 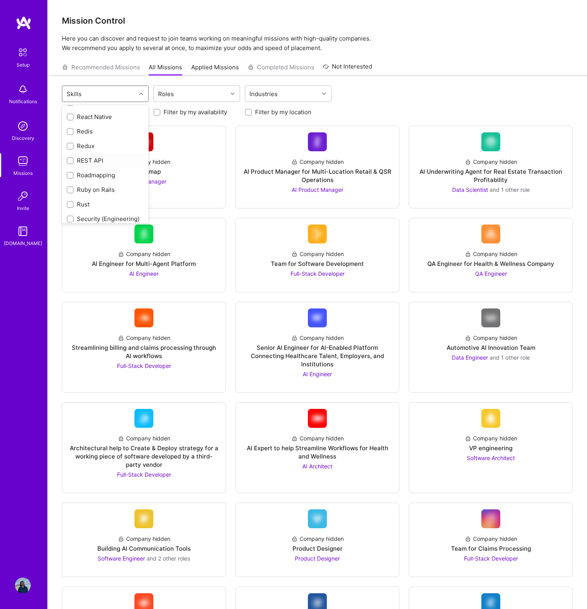 I want to click on a: Company LogoCompany hiddenTeam for Software DevelopmentFull-Stack Developer, so click(x=317, y=255).